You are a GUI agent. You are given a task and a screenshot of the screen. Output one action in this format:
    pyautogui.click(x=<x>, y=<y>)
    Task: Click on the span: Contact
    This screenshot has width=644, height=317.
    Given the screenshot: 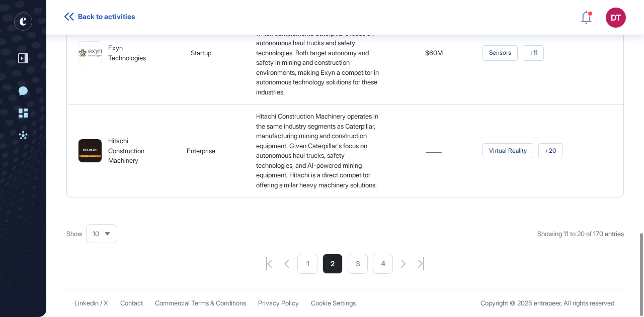 What is the action you would take?
    pyautogui.click(x=131, y=303)
    